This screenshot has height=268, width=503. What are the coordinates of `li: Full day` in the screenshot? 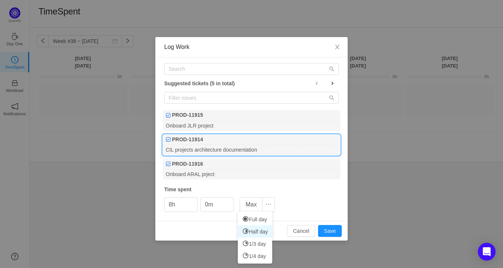 It's located at (255, 219).